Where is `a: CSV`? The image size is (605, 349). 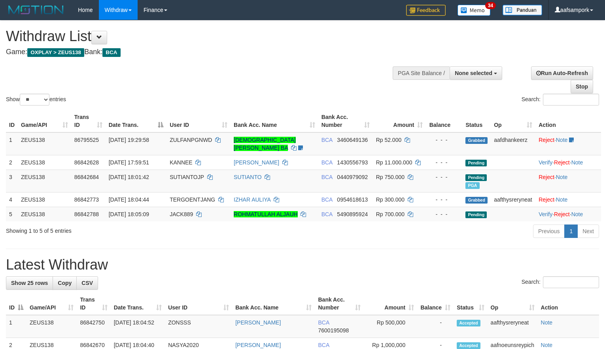
a: CSV is located at coordinates (87, 283).